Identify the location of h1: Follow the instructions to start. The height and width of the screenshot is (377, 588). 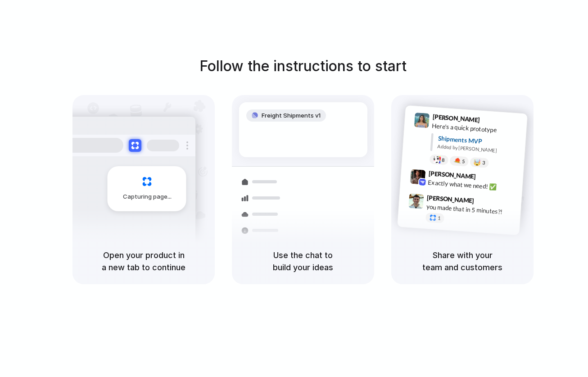
(303, 67).